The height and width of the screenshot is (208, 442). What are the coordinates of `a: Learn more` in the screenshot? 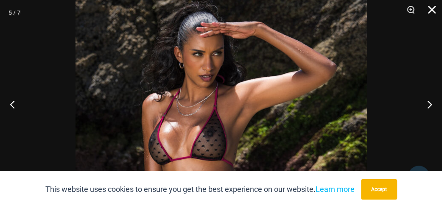 It's located at (335, 189).